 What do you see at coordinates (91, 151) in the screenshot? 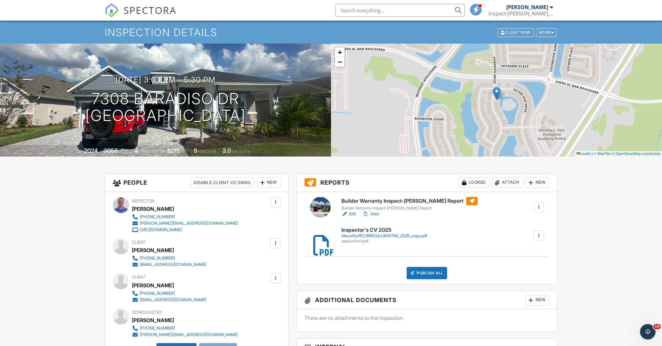
I see `div: 2024` at bounding box center [91, 151].